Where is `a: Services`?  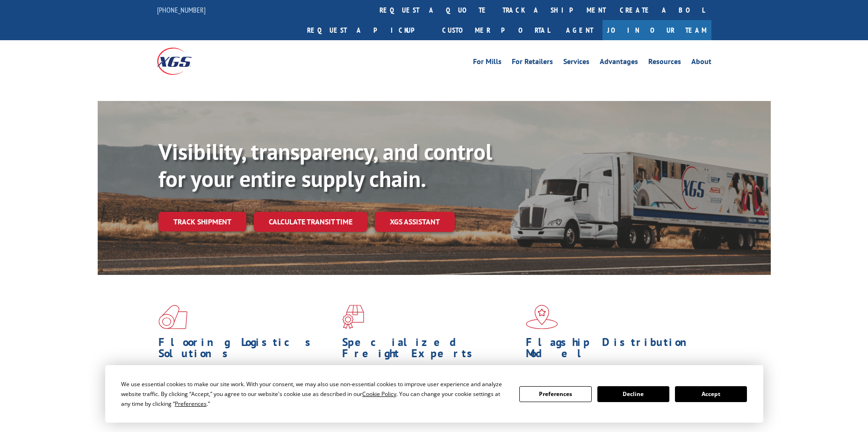 a: Services is located at coordinates (576, 63).